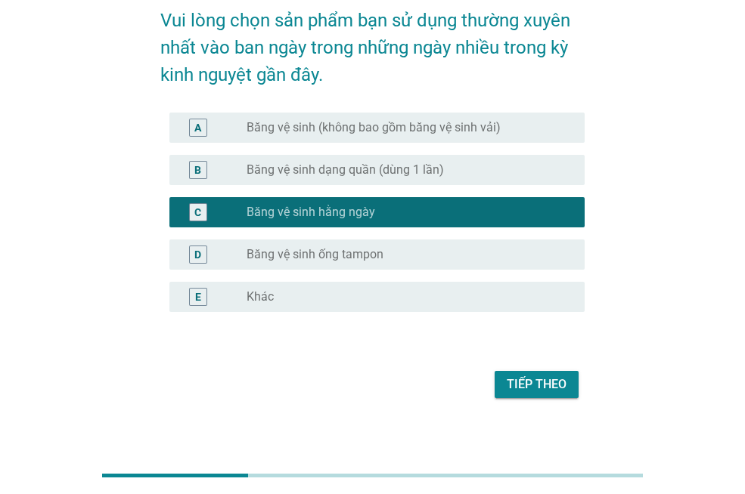 This screenshot has height=494, width=745. Describe the element at coordinates (198, 296) in the screenshot. I see `div: E` at that location.